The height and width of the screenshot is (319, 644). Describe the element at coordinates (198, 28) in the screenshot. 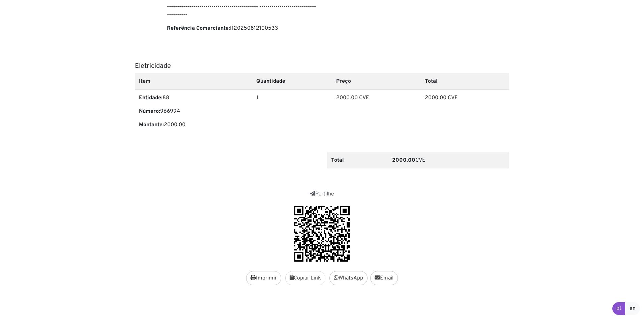

I see `b: Referência Comerciante:` at that location.